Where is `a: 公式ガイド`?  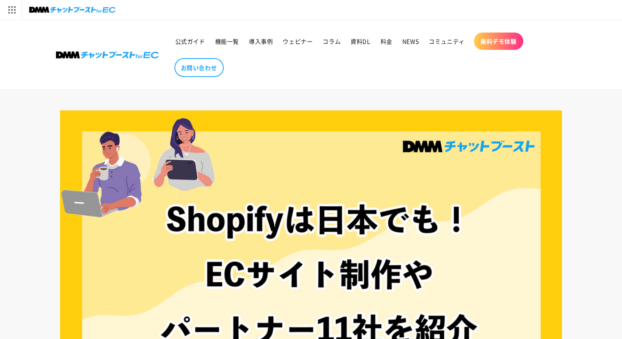 a: 公式ガイド is located at coordinates (190, 41).